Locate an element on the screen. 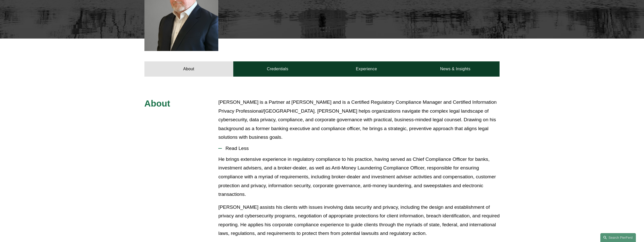 The width and height of the screenshot is (644, 242). a: Credentials is located at coordinates (278, 69).